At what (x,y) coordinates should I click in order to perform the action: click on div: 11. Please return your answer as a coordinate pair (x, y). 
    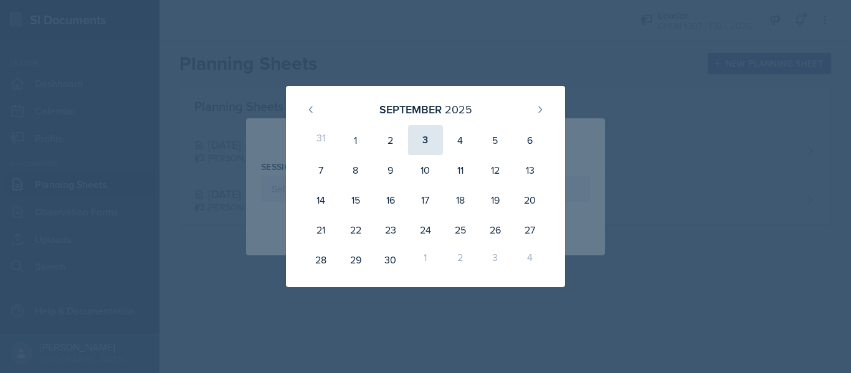
    Looking at the image, I should click on (460, 170).